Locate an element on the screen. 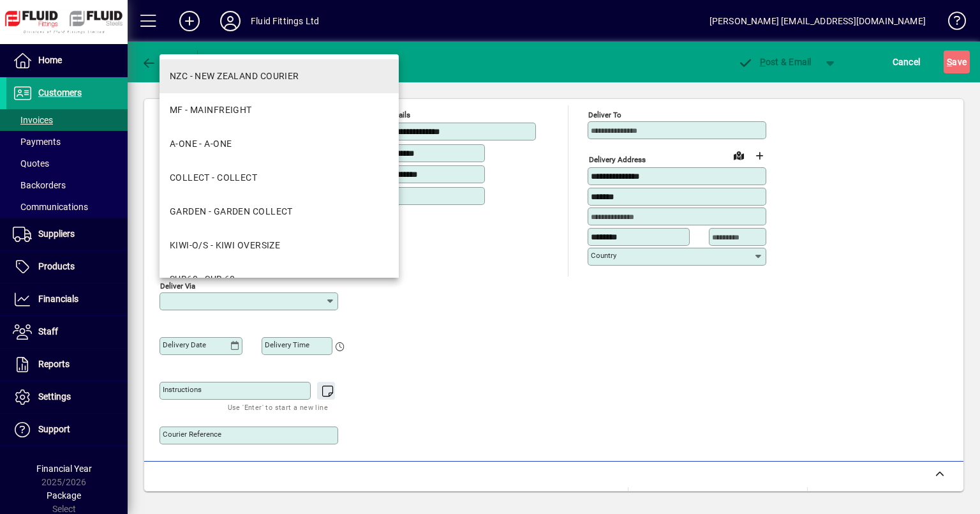 The height and width of the screenshot is (514, 980). a: Invoices is located at coordinates (67, 120).